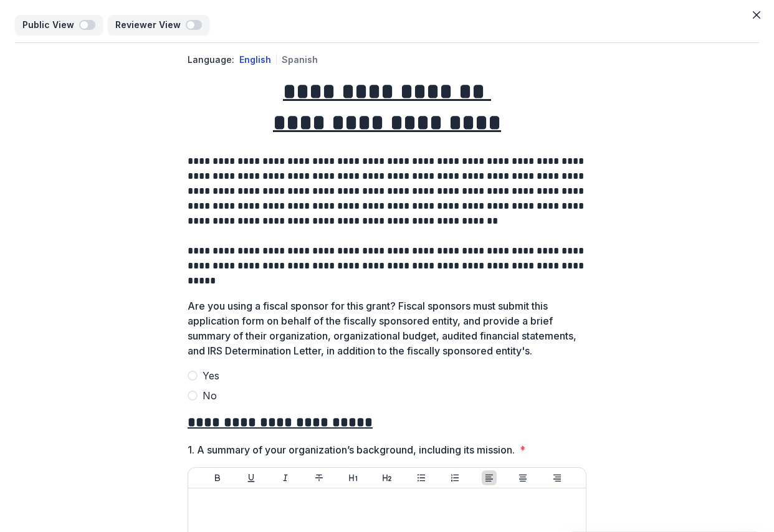 The width and height of the screenshot is (774, 532). Describe the element at coordinates (255, 59) in the screenshot. I see `button: English` at that location.